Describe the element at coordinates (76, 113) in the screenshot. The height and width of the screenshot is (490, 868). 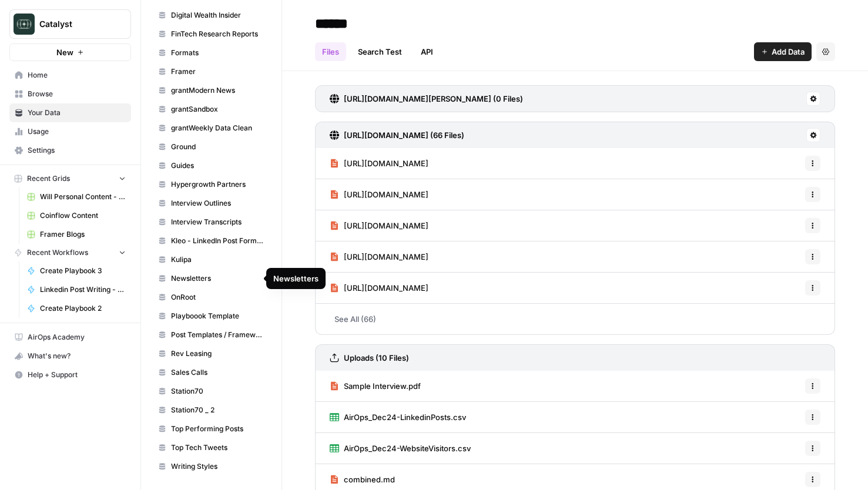
I see `span: Your Data` at that location.